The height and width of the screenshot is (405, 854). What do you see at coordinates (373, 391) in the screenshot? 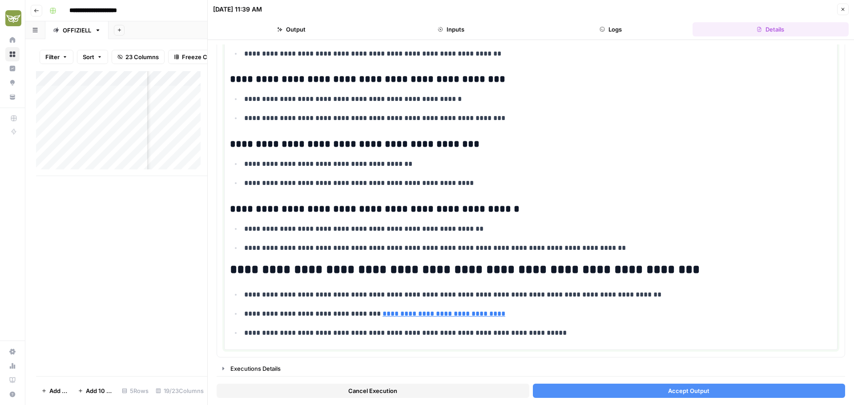
I see `button: Cancel Execution` at bounding box center [373, 391].